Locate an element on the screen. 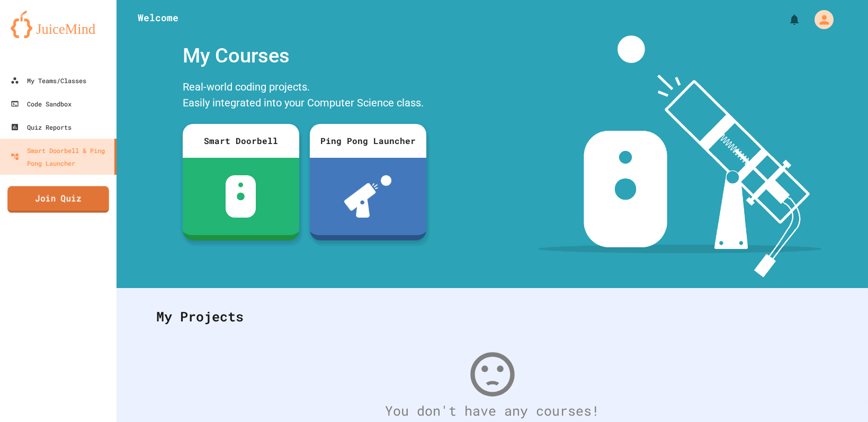  div: My Teams/Classes is located at coordinates (48, 80).